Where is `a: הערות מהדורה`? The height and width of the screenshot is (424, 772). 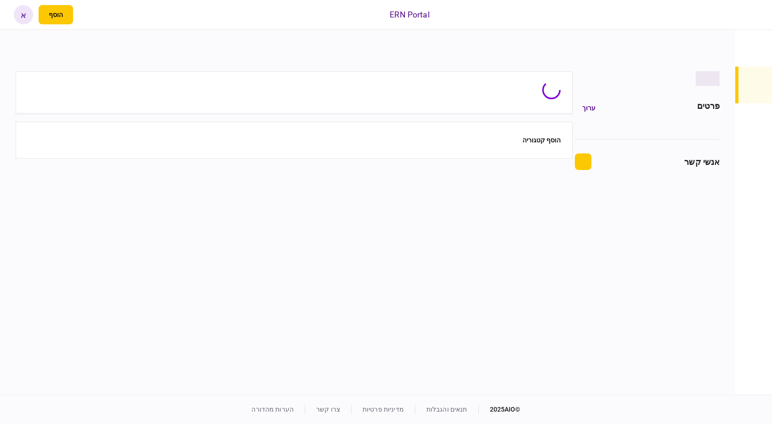 a: הערות מהדורה is located at coordinates (273, 410).